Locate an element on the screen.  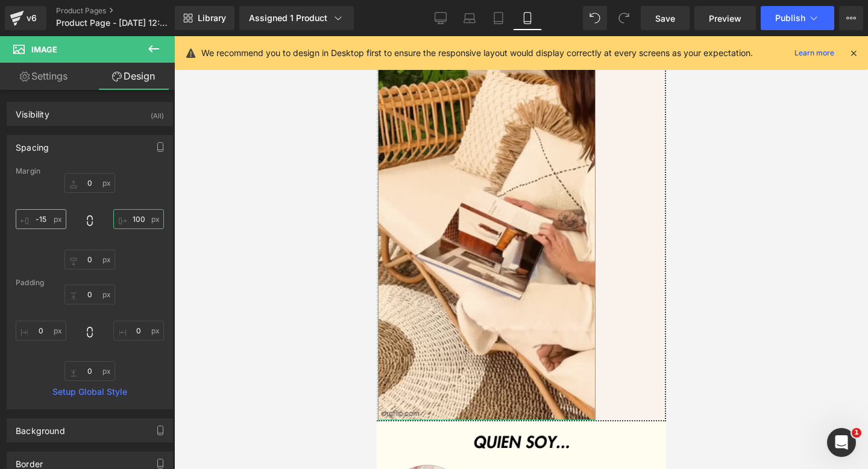
span: Publish is located at coordinates (790, 18).